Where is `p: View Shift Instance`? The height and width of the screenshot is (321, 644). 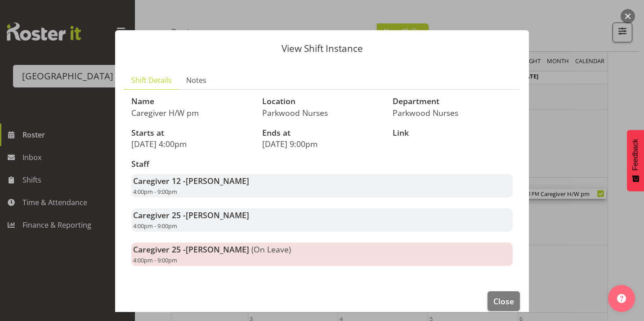 p: View Shift Instance is located at coordinates (322, 48).